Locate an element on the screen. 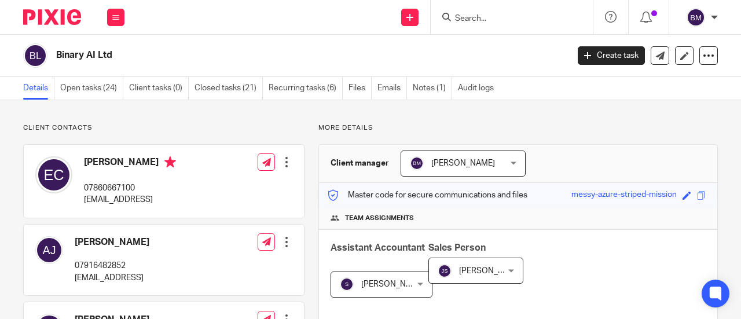 The width and height of the screenshot is (741, 319). span: Sales Person is located at coordinates (457, 248).